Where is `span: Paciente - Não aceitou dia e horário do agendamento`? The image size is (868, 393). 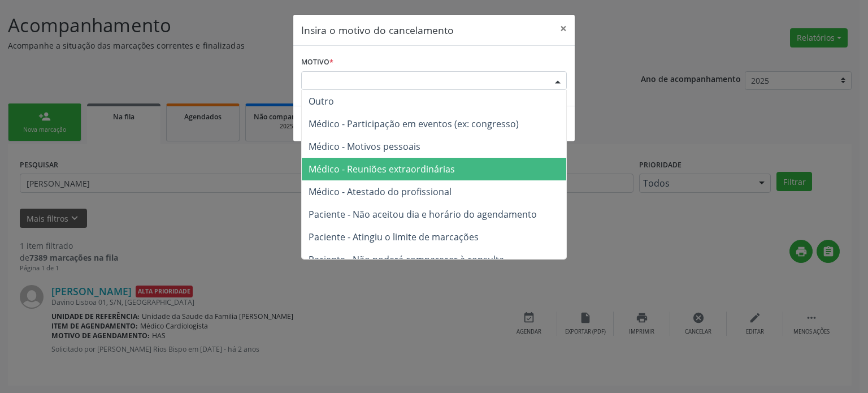 span: Paciente - Não aceitou dia e horário do agendamento is located at coordinates (423, 214).